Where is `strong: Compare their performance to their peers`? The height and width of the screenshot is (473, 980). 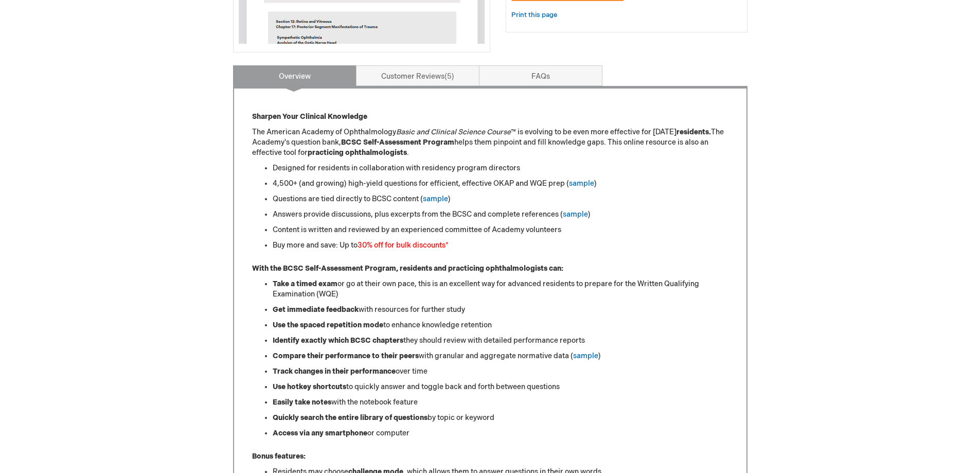 strong: Compare their performance to their peers is located at coordinates (346, 356).